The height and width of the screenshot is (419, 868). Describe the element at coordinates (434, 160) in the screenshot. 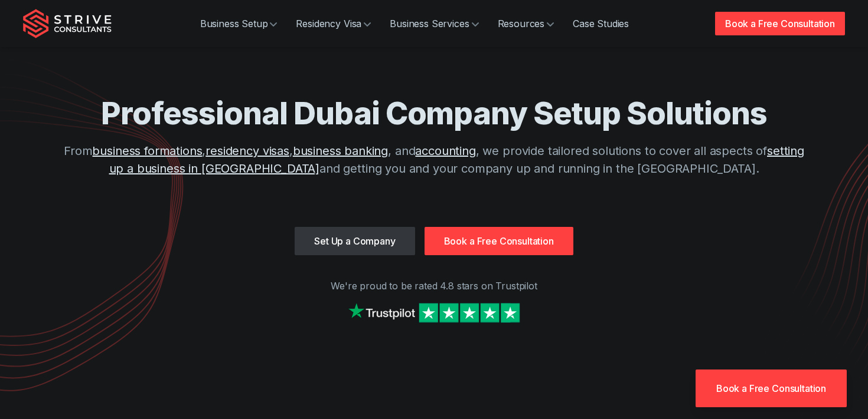

I see `p: From , , , and , we provide tailored solutions to cover all aspects of and getting you and your c...` at that location.